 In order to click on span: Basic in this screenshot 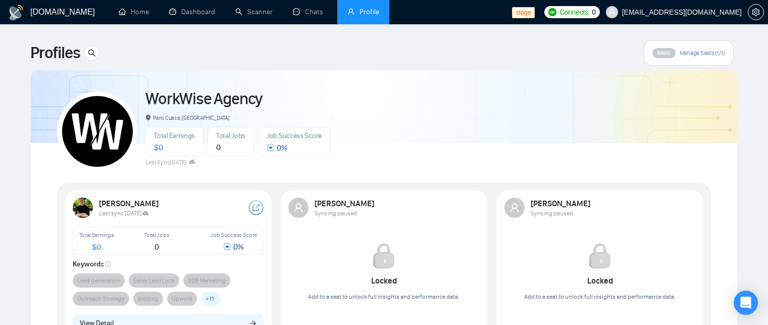, I will do `click(664, 53)`.